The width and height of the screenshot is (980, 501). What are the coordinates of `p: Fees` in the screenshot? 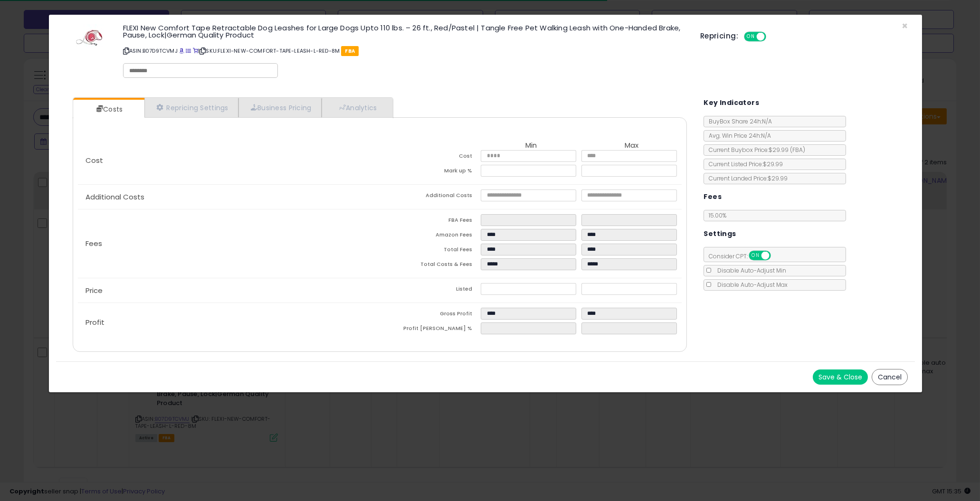 It's located at (229, 244).